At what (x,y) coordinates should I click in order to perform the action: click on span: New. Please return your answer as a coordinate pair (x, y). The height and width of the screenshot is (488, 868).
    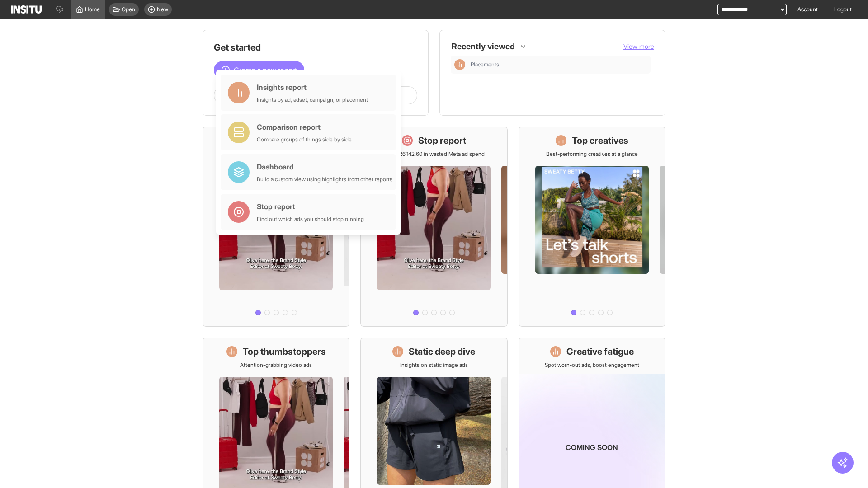
    Looking at the image, I should click on (162, 10).